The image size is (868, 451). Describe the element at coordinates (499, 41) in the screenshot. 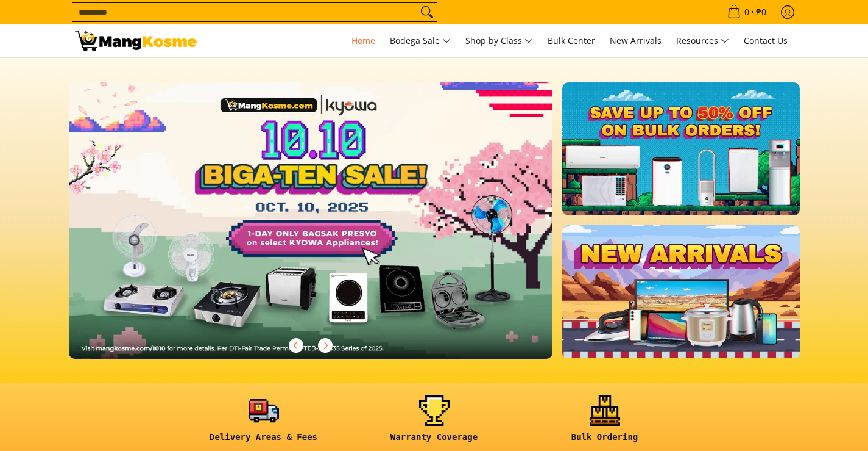

I see `a: Shop by Class` at that location.